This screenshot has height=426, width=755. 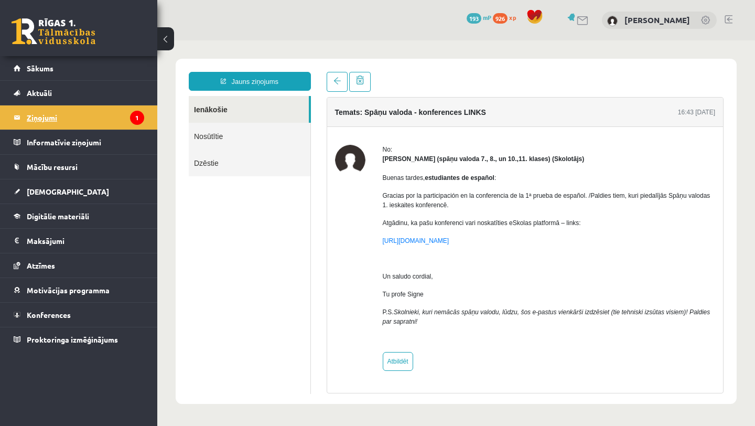 I want to click on legend: Maksājumi, so click(x=86, y=241).